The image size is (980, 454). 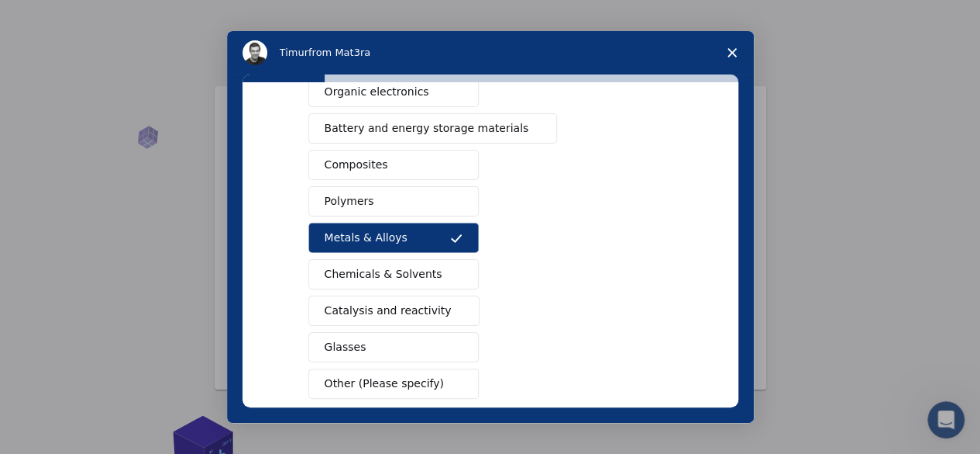 What do you see at coordinates (389, 311) in the screenshot?
I see `span: Catalysis and reactivity` at bounding box center [389, 311].